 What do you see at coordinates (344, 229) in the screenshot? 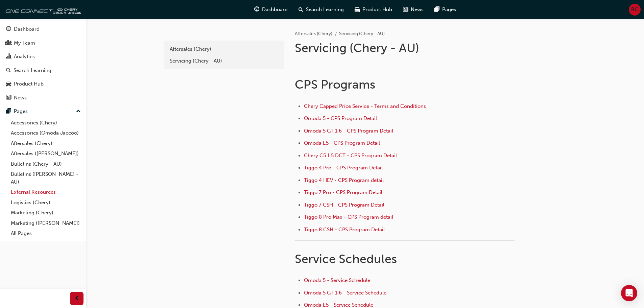
I see `a: Tiggo 8 CSH - CPS Program Detail` at bounding box center [344, 229].